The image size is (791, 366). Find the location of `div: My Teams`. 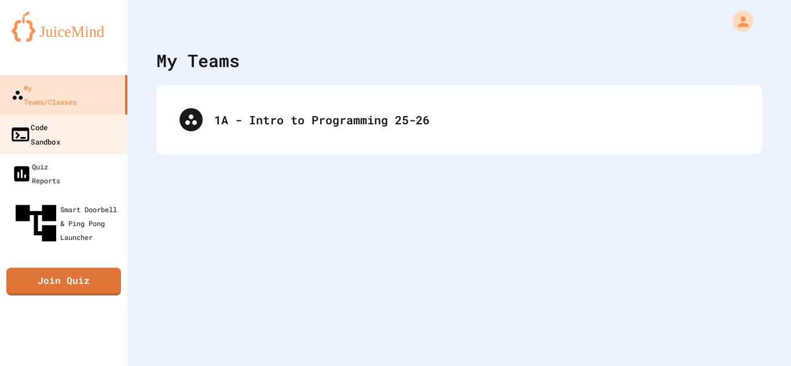

div: My Teams is located at coordinates (198, 60).